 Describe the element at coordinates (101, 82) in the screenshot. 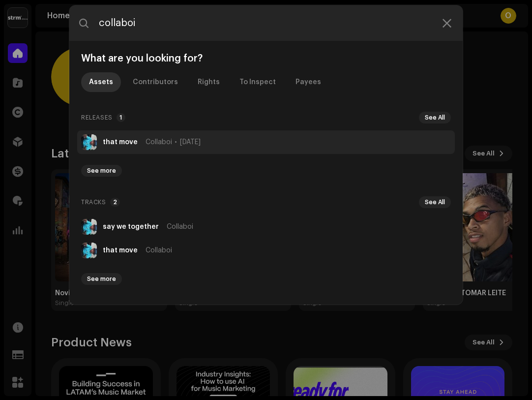

I see `div: Assets` at that location.